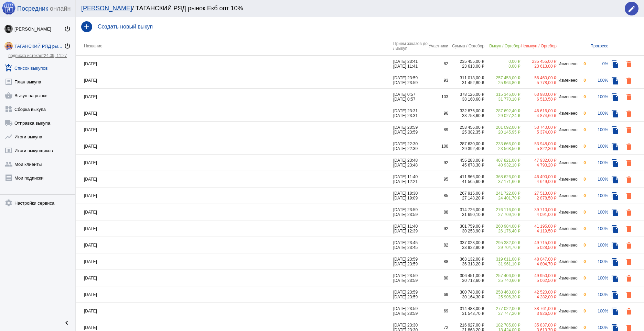 Image resolution: width=644 pixels, height=331 pixels. Describe the element at coordinates (466, 276) in the screenshot. I see `div: 306 451,00 ₽` at that location.